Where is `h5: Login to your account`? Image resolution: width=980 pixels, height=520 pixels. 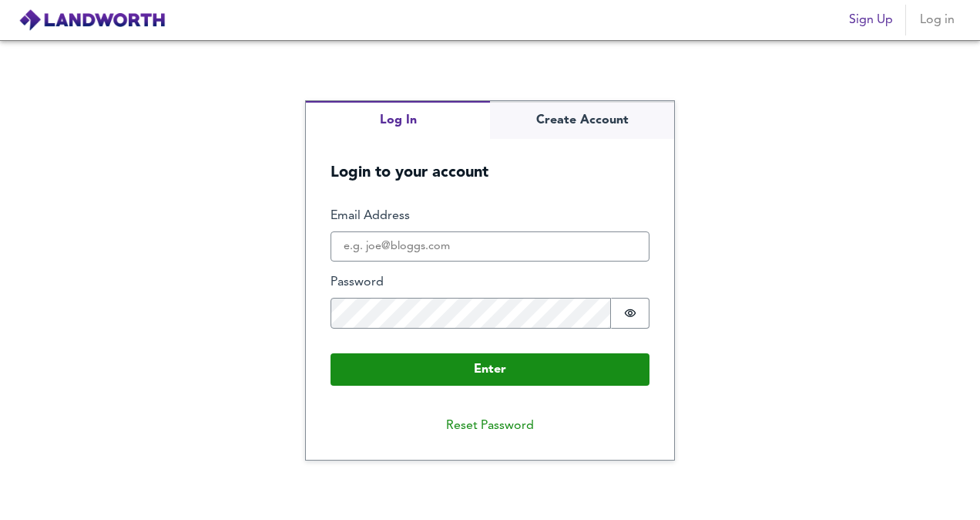 h5: Login to your account is located at coordinates (490, 160).